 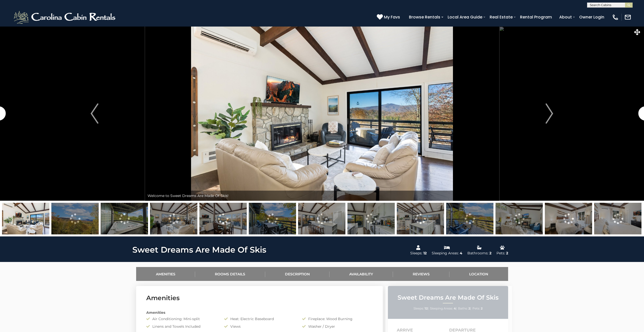 I want to click on img: 167390720, so click(x=75, y=219).